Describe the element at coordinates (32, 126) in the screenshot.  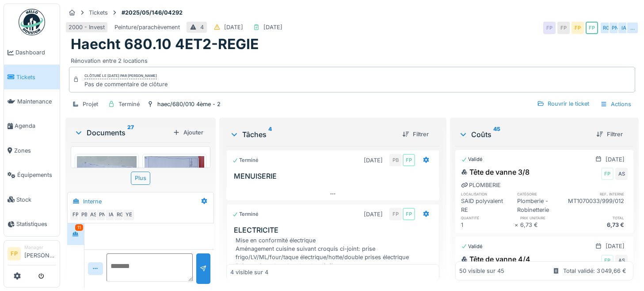
I see `a: Agenda` at that location.